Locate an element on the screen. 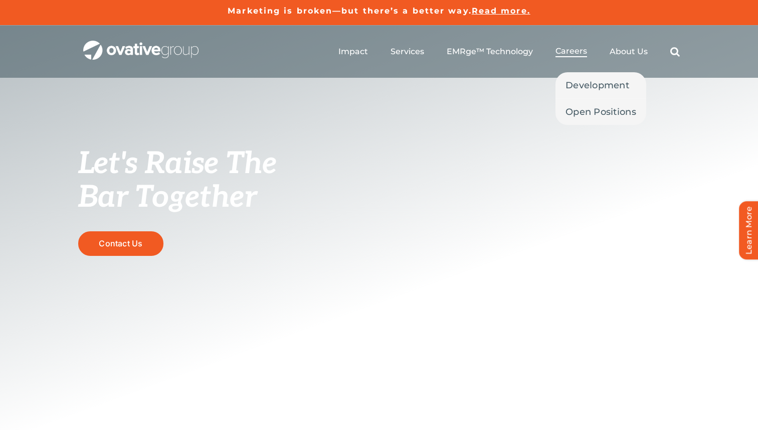 Image resolution: width=758 pixels, height=430 pixels. a: Contact Us is located at coordinates (121, 243).